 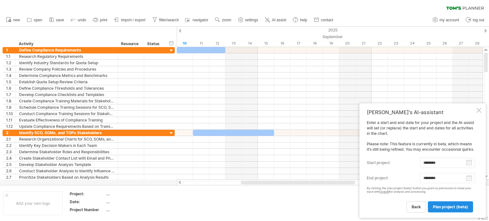 What do you see at coordinates (451, 207) in the screenshot?
I see `span: plan project (beta)` at bounding box center [451, 207].